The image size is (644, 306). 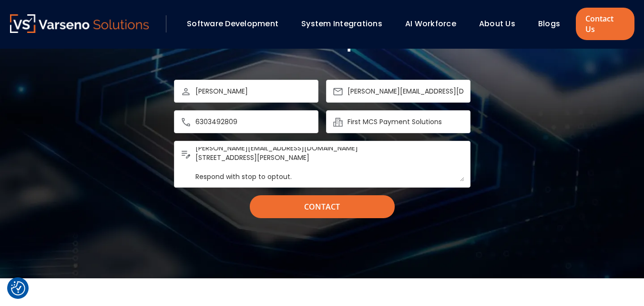 What do you see at coordinates (322, 206) in the screenshot?
I see `input: Contact` at bounding box center [322, 206].